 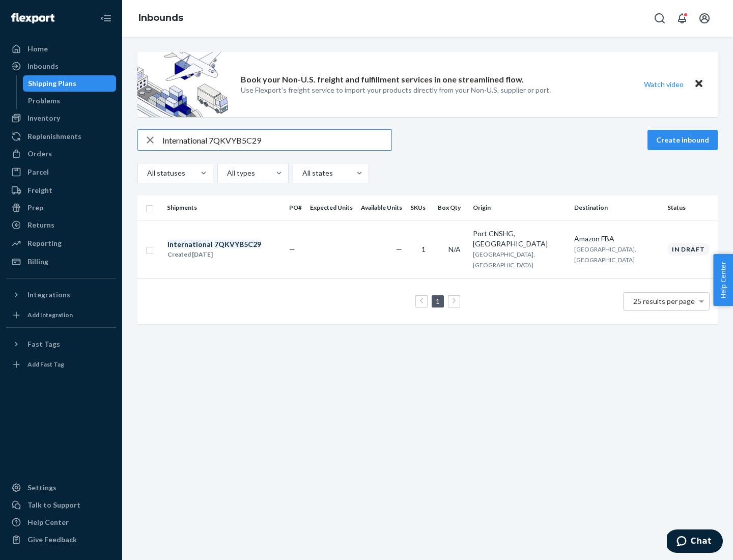 I want to click on button: Watch video, so click(x=663, y=84).